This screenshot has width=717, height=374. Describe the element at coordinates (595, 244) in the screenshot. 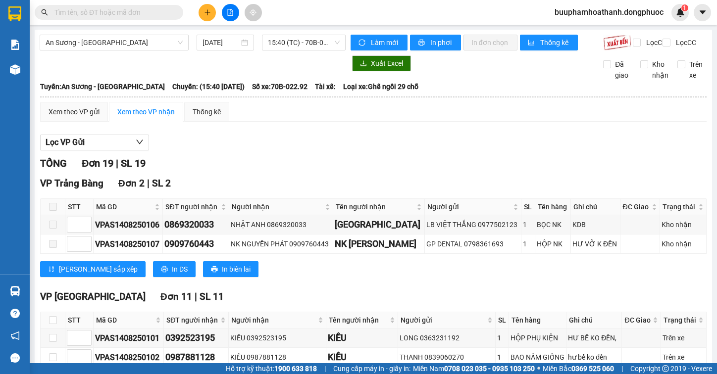

I see `div: HƯ VỠ K ĐỀN` at that location.